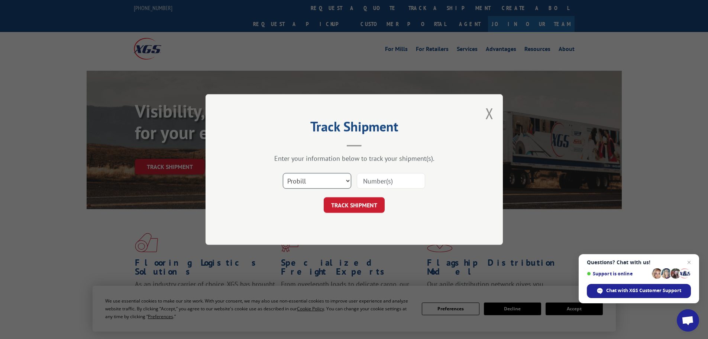  Describe the element at coordinates (644, 290) in the screenshot. I see `span: Chat with XGS Customer Support` at that location.